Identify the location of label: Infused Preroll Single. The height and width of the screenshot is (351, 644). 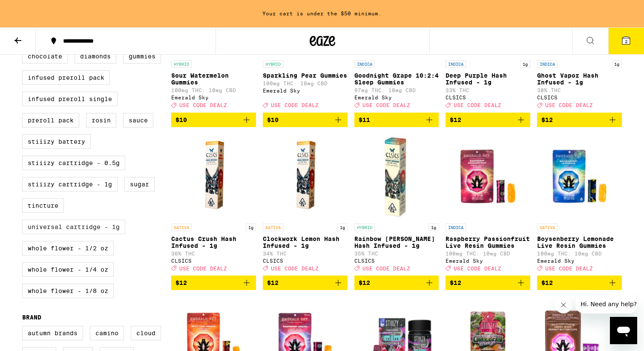
(70, 99).